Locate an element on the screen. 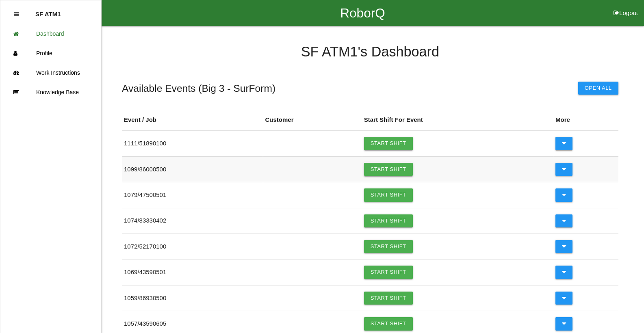 Image resolution: width=644 pixels, height=333 pixels. td: 1079 / 47500501 is located at coordinates (192, 195).